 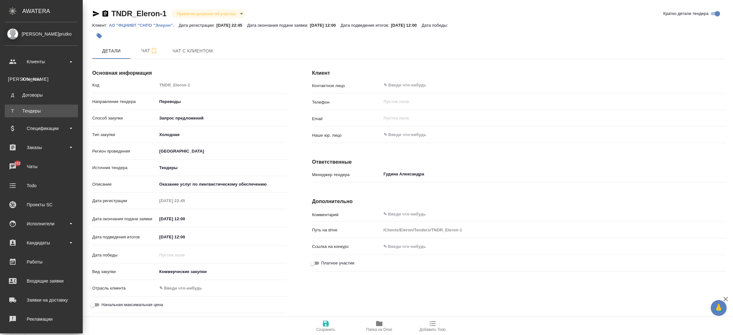 I want to click on button: Скопировать ссылку, so click(x=105, y=14).